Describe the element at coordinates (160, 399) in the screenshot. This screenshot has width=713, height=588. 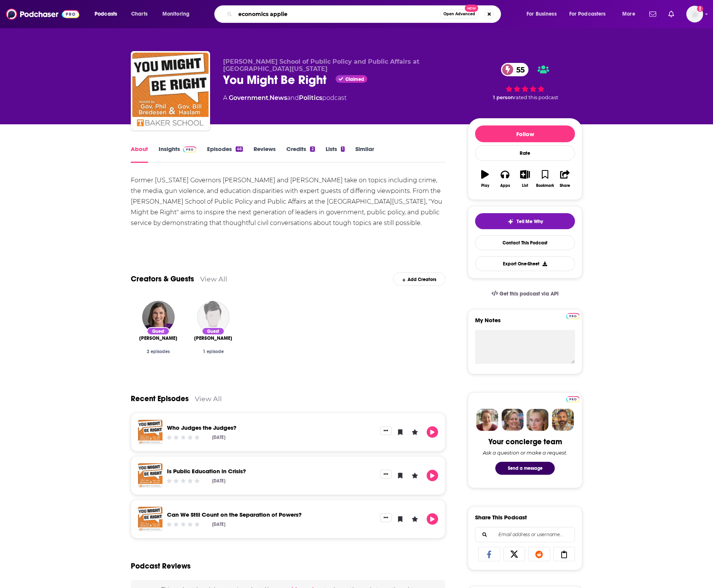
I see `a: Recent Episodes` at that location.